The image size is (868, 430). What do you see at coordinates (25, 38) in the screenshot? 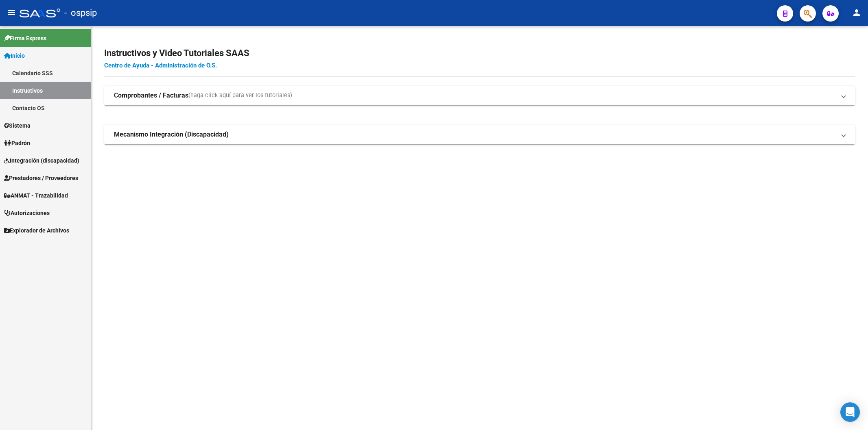
I see `span: Firma Express` at bounding box center [25, 38].